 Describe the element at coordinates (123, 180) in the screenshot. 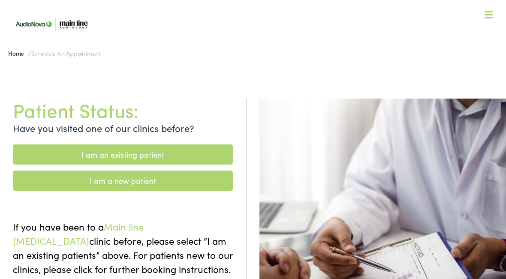

I see `a: I am a new patient` at that location.